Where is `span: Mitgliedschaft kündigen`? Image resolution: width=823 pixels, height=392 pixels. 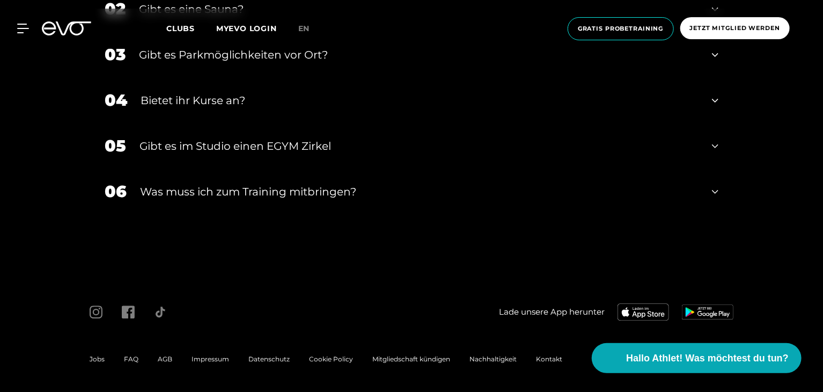 span: Mitgliedschaft kündigen is located at coordinates (411, 358).